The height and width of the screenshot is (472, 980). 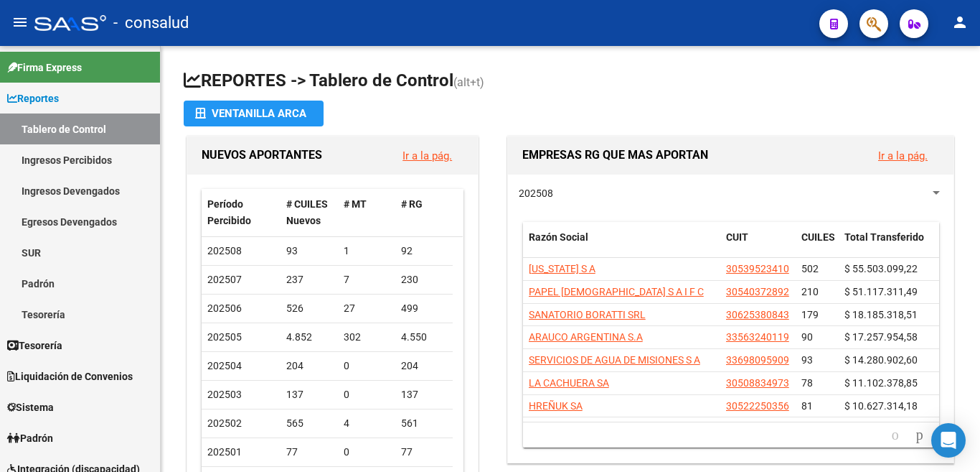 What do you see at coordinates (896, 435) in the screenshot?
I see `a: go to previous page` at bounding box center [896, 435].